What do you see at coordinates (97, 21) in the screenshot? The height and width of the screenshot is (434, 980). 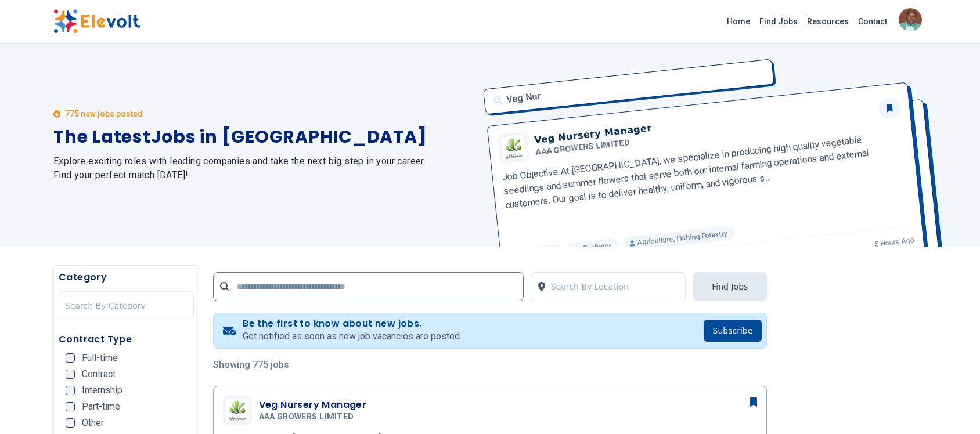 I see `img: Elevolt` at bounding box center [97, 21].